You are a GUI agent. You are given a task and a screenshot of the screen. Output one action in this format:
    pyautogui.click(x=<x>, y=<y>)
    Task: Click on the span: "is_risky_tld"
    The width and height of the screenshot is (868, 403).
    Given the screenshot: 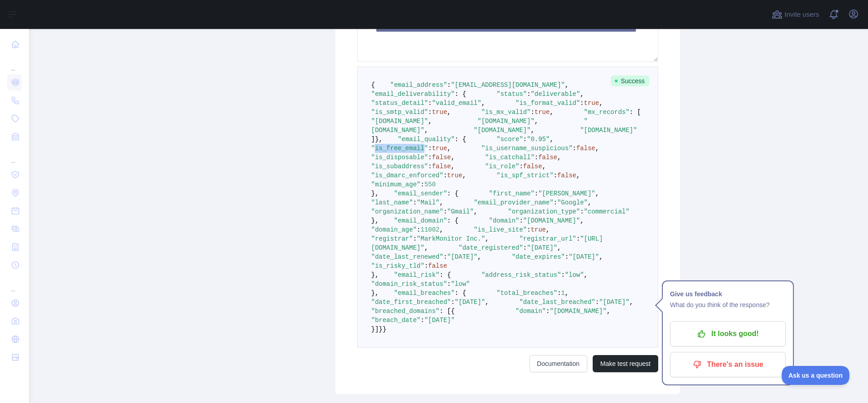 What is the action you would take?
    pyautogui.click(x=398, y=266)
    